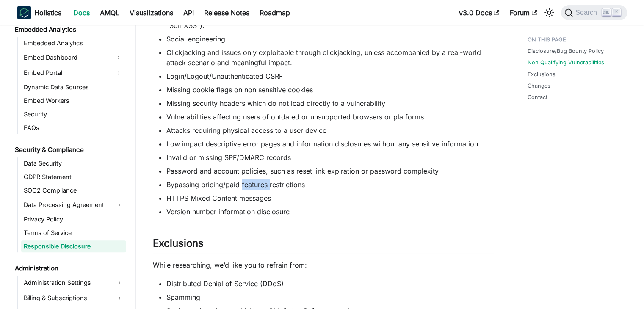 The image size is (644, 309). Describe the element at coordinates (74, 177) in the screenshot. I see `a: GDPR Statement` at that location.